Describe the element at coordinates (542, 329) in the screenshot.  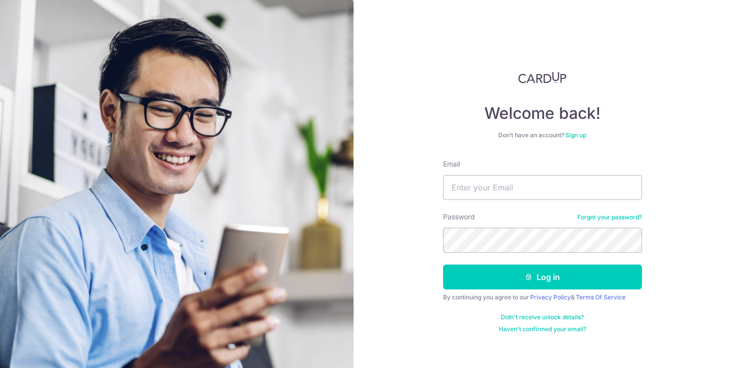
I see `a: Haven't confirmed your email?` at that location.